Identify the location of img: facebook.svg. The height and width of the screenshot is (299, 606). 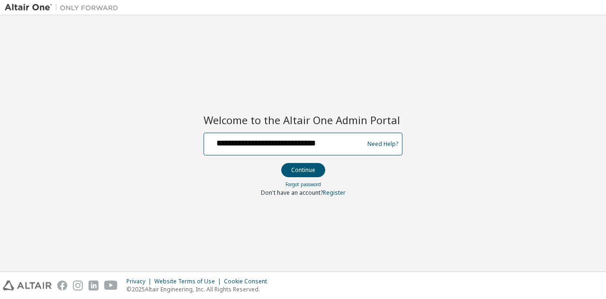
(62, 285).